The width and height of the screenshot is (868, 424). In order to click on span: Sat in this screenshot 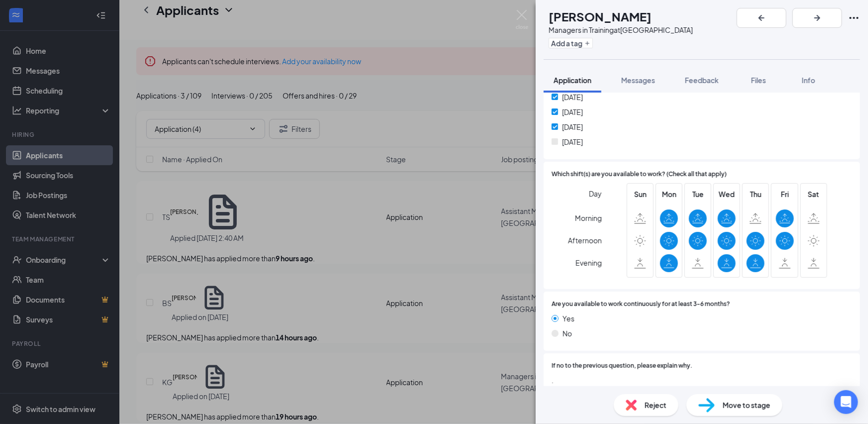, I will do `click(814, 194)`.